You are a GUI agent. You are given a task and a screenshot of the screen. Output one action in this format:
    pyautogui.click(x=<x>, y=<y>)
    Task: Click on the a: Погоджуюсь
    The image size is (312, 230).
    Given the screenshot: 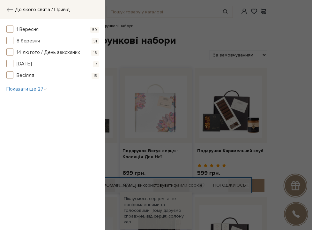 What is the action you would take?
    pyautogui.click(x=229, y=185)
    